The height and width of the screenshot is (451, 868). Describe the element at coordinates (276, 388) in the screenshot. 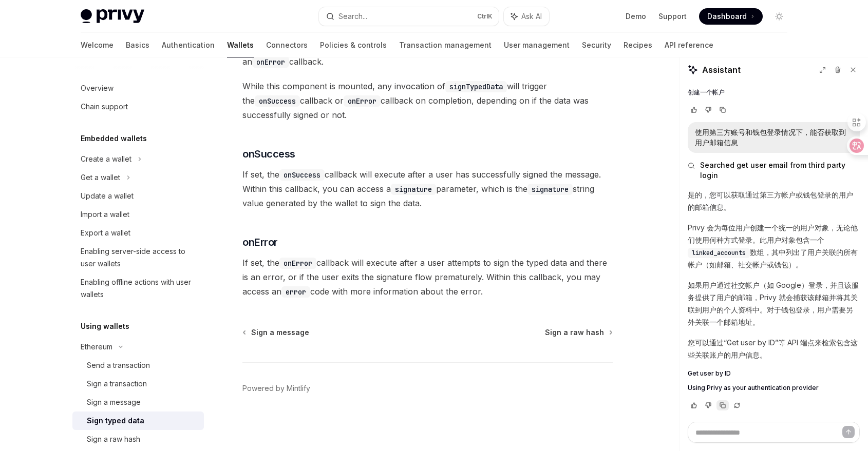

I see `a: Powered by Mintlify` at that location.